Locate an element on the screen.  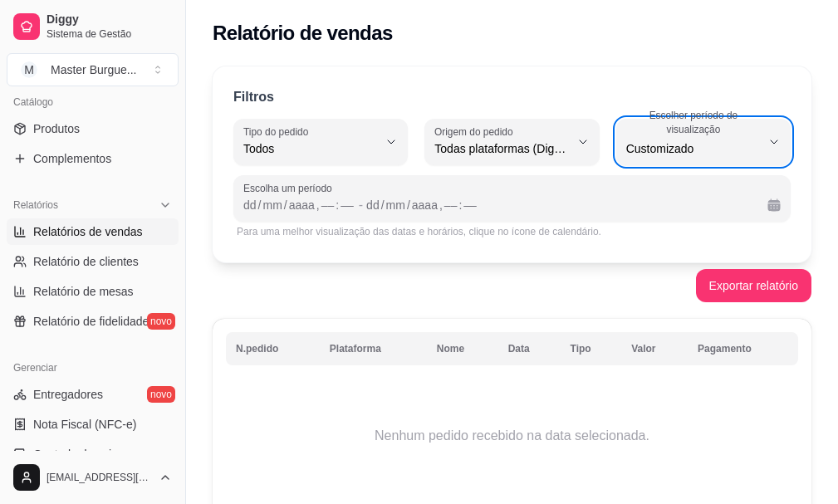
span: Diggy is located at coordinates (109, 20).